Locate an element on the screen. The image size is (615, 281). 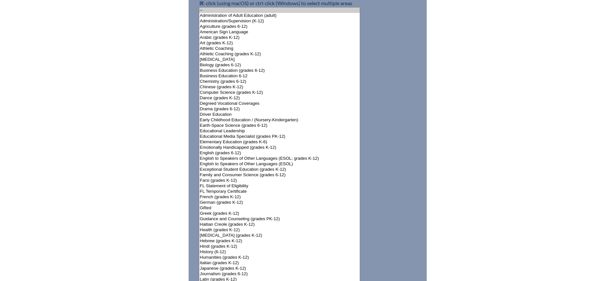
option: Italian (grades K-12) is located at coordinates (280, 263).